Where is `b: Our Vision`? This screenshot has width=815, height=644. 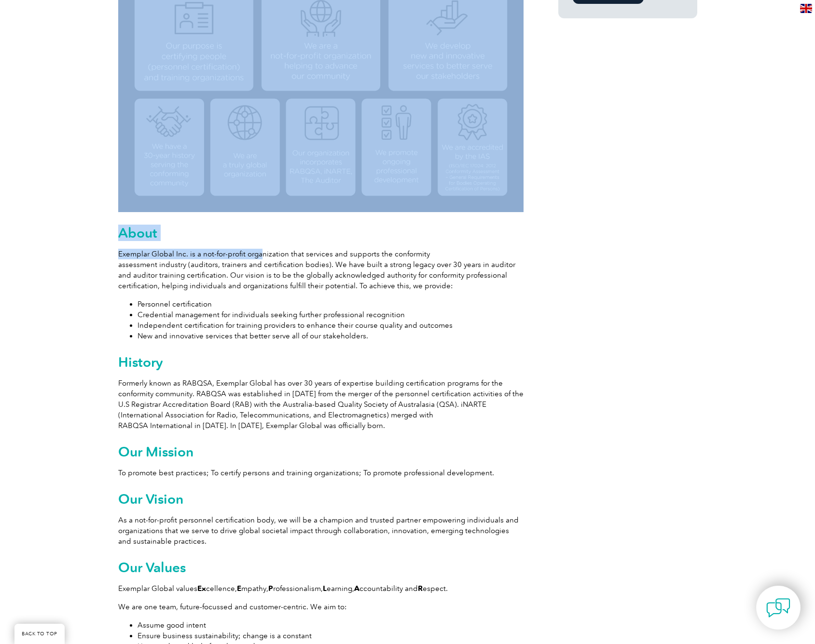
b: Our Vision is located at coordinates (150, 499).